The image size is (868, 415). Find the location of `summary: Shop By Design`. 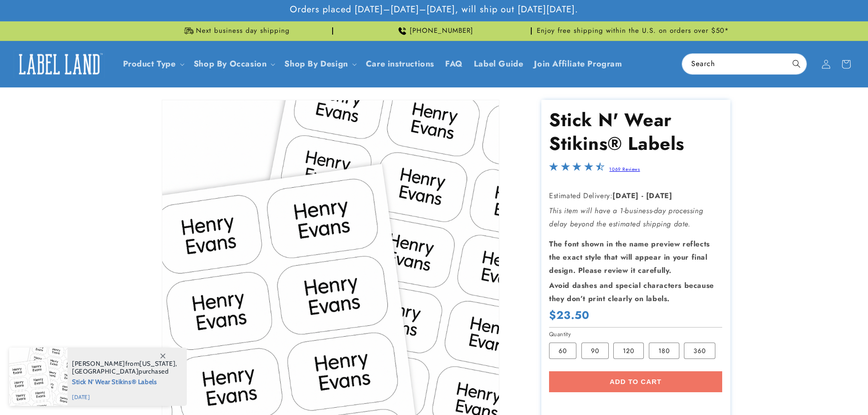

summary: Shop By Design is located at coordinates (320, 64).